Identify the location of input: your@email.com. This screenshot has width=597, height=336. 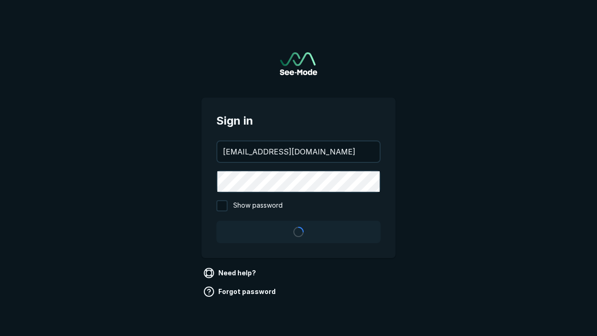
(299, 152).